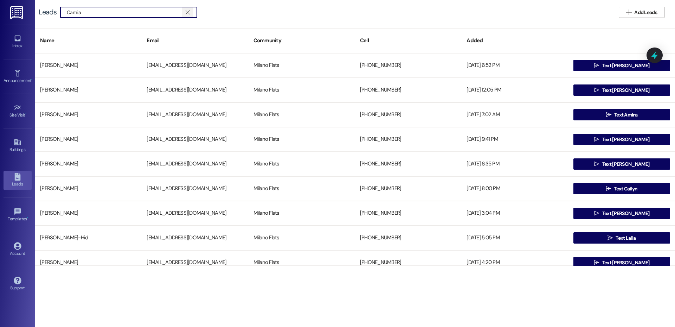 The height and width of the screenshot is (327, 675). I want to click on span: Text Amira, so click(626, 115).